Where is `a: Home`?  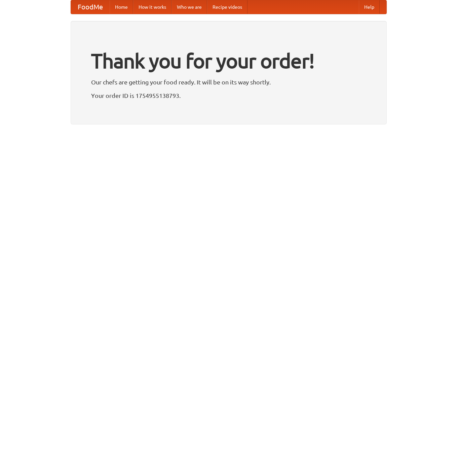
a: Home is located at coordinates (121, 7).